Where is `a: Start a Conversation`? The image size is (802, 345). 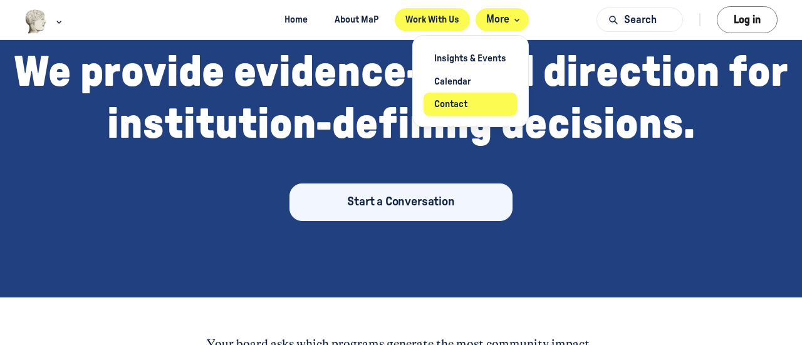
a: Start a Conversation is located at coordinates (401, 202).